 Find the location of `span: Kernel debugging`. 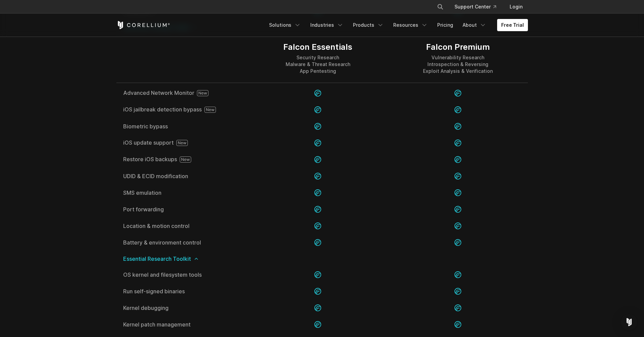

span: Kernel debugging is located at coordinates (182, 308).